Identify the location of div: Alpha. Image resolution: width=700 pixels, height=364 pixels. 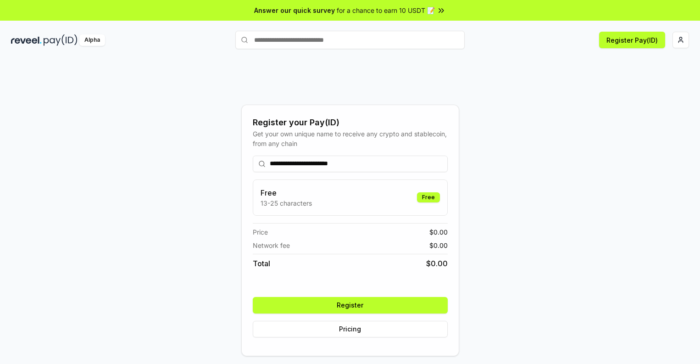
(92, 40).